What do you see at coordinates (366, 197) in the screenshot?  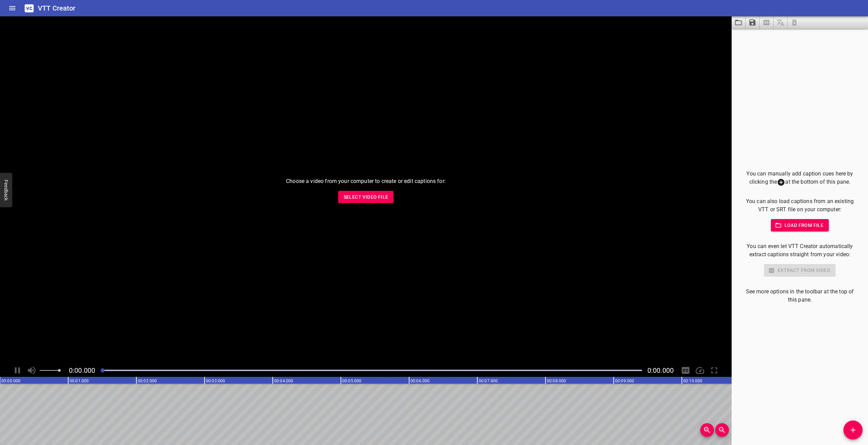 I see `span: Select Video File` at bounding box center [366, 197].